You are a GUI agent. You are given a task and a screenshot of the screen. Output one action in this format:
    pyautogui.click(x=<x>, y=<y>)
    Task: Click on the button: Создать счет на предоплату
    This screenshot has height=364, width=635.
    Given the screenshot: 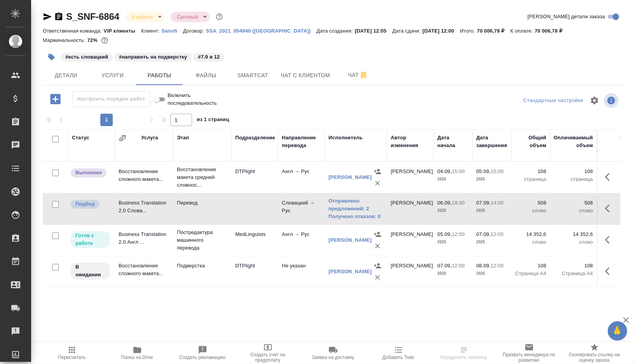 What is the action you would take?
    pyautogui.click(x=268, y=353)
    